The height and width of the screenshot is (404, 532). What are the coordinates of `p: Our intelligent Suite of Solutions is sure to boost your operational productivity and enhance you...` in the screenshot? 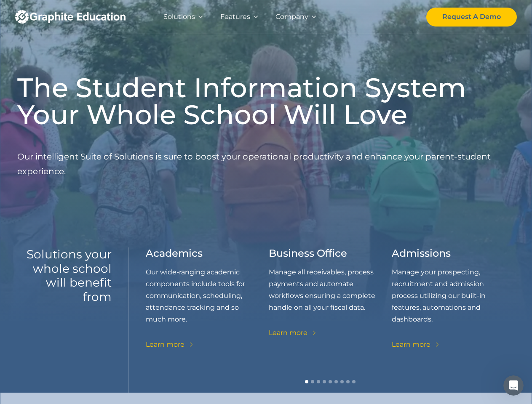 It's located at (266, 164).